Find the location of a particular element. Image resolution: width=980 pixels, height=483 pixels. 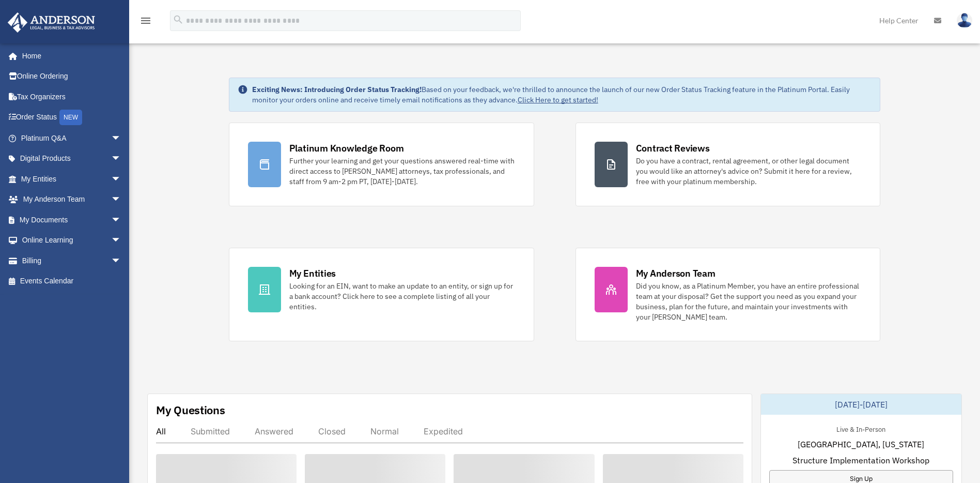

span: Structure Implementation Workshop is located at coordinates (861, 460).